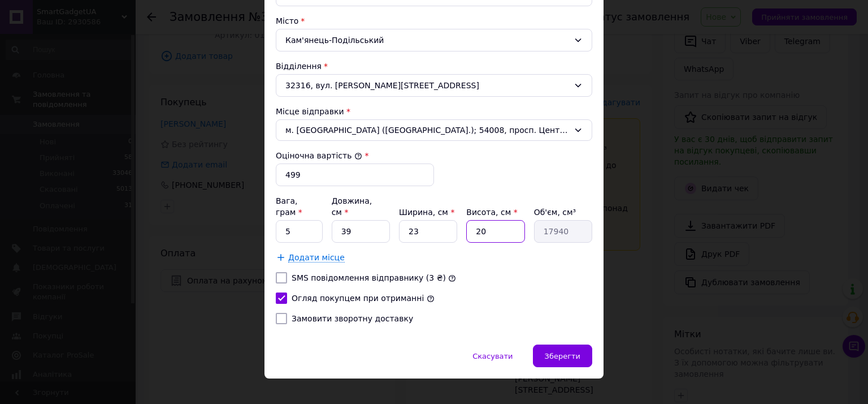 The height and width of the screenshot is (404, 868). Describe the element at coordinates (358, 298) in the screenshot. I see `label: Огляд покупцем при отриманні` at that location.